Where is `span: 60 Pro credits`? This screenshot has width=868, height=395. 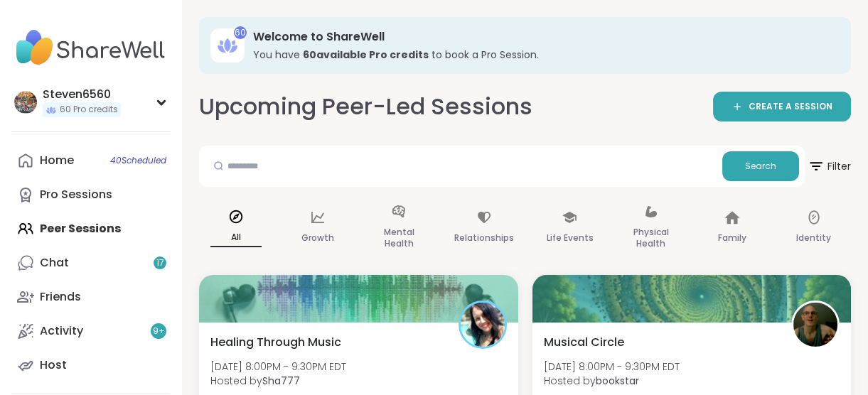
span: 60 Pro credits is located at coordinates (89, 109).